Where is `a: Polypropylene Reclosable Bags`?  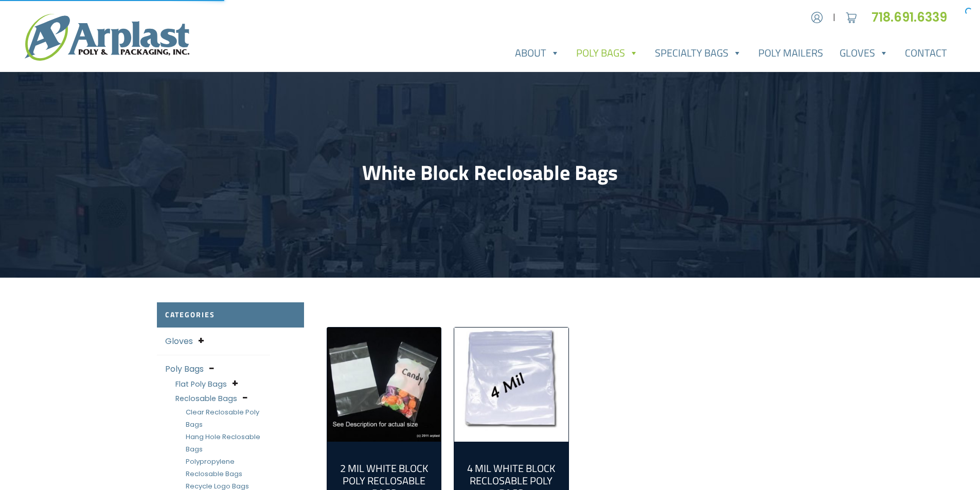 a: Polypropylene Reclosable Bags is located at coordinates (214, 468).